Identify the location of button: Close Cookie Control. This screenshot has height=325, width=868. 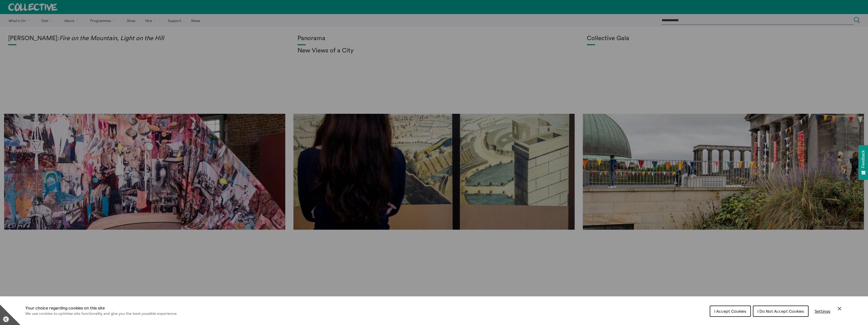
(839, 308).